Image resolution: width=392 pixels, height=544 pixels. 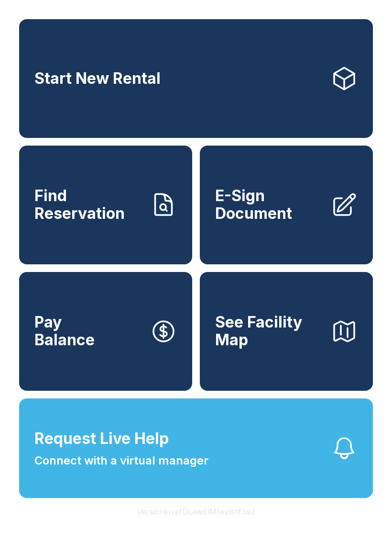 What do you see at coordinates (89, 204) in the screenshot?
I see `span: Find Reservation` at bounding box center [89, 204].